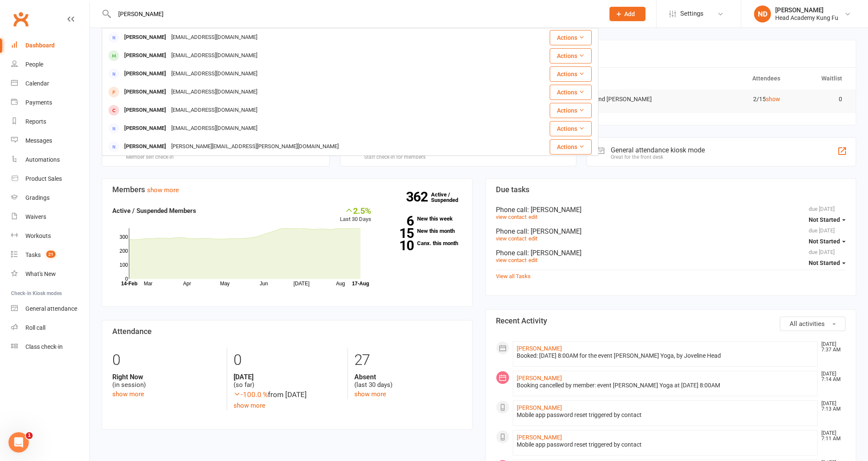 The height and width of the screenshot is (461, 868). Describe the element at coordinates (726, 99) in the screenshot. I see `td: 2/15` at that location.